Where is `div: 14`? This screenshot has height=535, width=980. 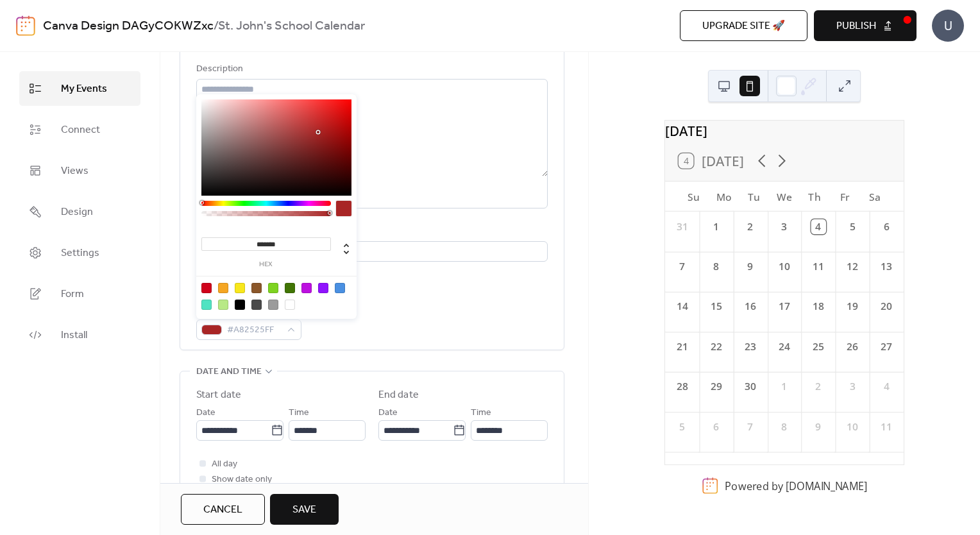
div: 14 is located at coordinates (682, 307).